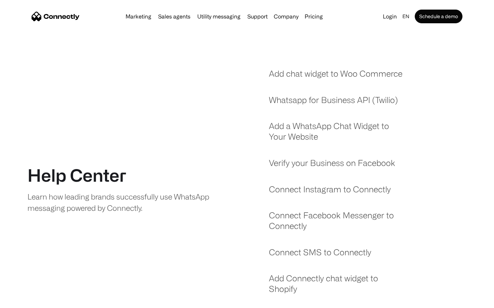 Image resolution: width=494 pixels, height=308 pixels. Describe the element at coordinates (329, 193) in the screenshot. I see `a: Connect Instagram to Connectly` at that location.